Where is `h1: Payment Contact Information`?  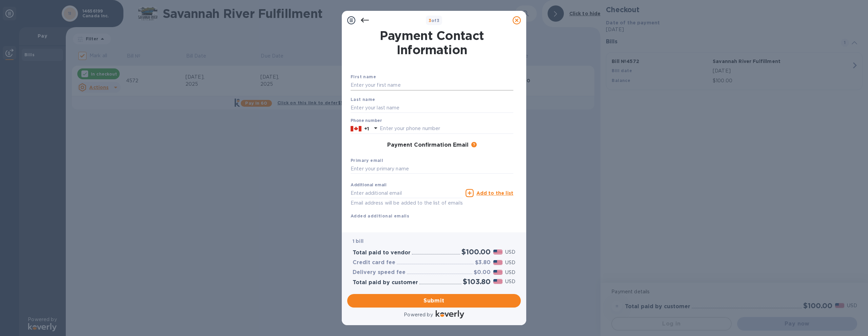 h1: Payment Contact Information is located at coordinates (432, 43).